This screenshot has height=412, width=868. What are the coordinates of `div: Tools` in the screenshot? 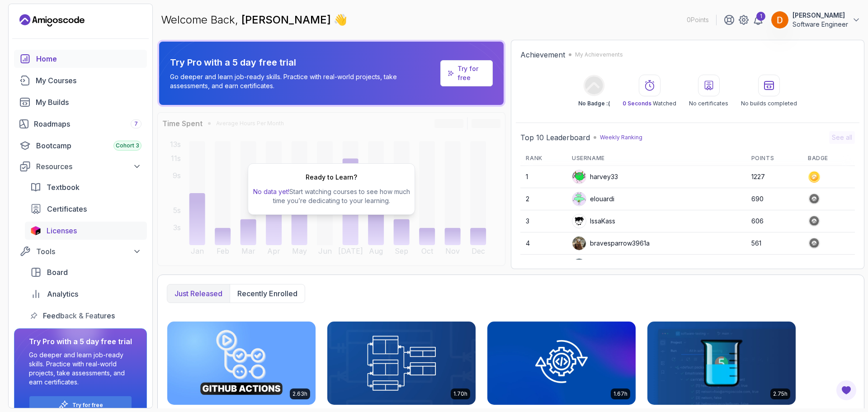 It's located at (89, 251).